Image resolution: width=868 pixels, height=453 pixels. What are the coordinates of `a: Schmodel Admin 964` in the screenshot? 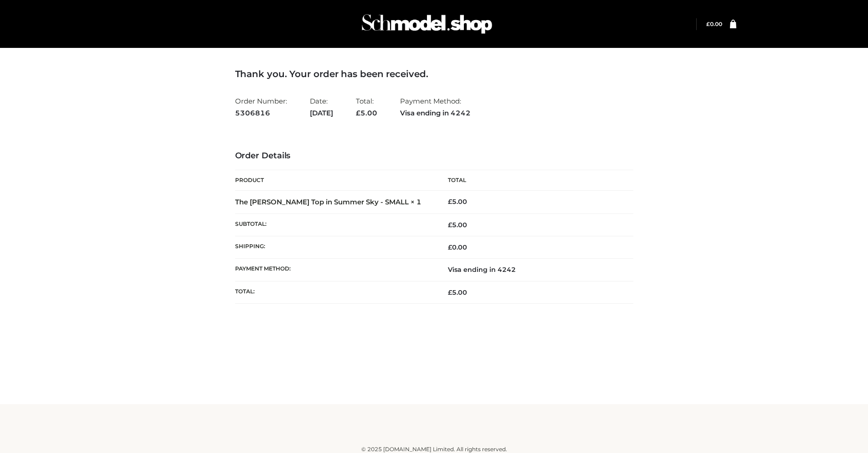 It's located at (427, 24).